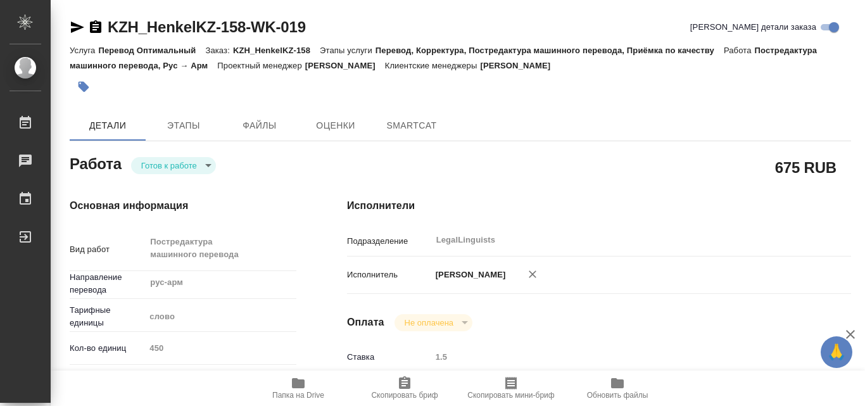 The width and height of the screenshot is (865, 406). Describe the element at coordinates (96, 27) in the screenshot. I see `button: Скопировать ссылку` at that location.